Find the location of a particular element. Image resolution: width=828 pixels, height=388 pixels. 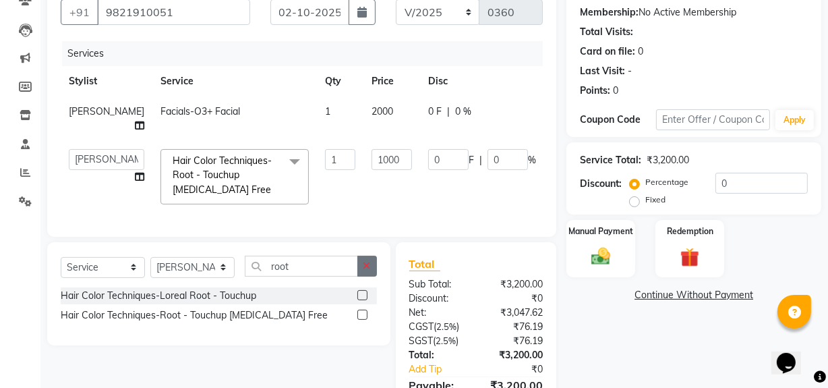

th: Price is located at coordinates (392, 81).